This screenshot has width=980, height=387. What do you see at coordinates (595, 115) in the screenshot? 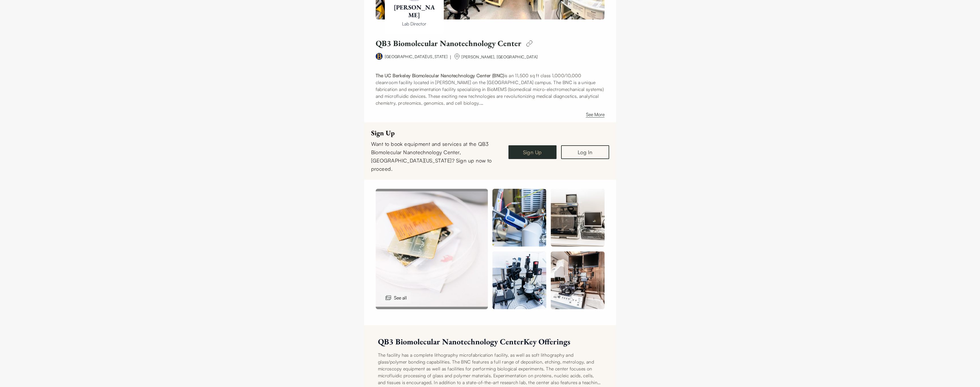
I see `button: See More` at bounding box center [595, 115].